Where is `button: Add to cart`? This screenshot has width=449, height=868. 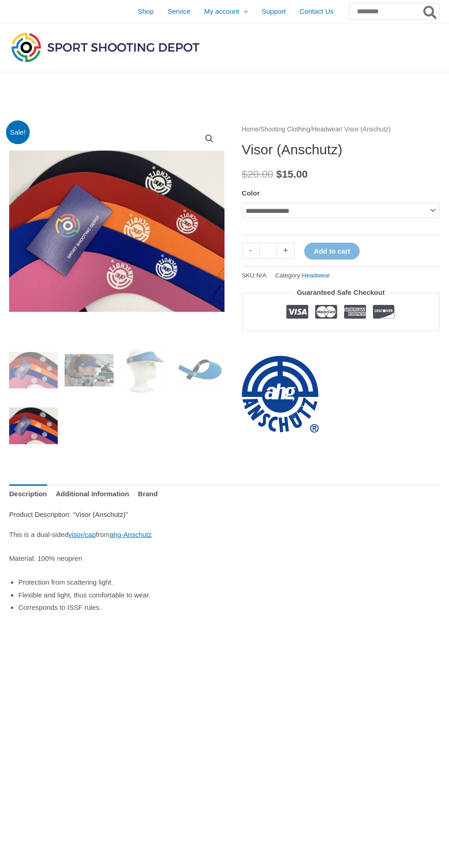
button: Add to cart is located at coordinates (332, 251).